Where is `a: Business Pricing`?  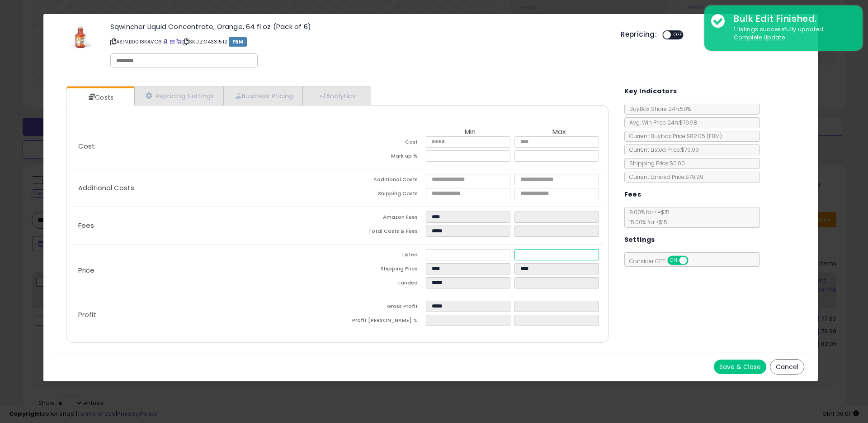 a: Business Pricing is located at coordinates (263, 95).